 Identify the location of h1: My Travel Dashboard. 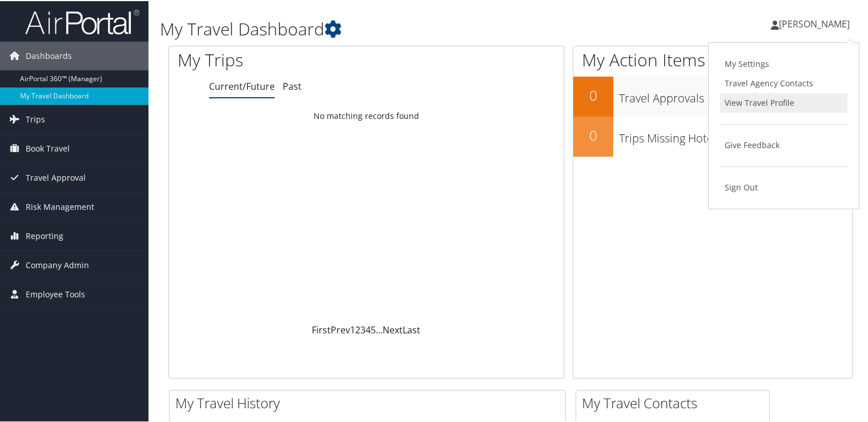
(394, 28).